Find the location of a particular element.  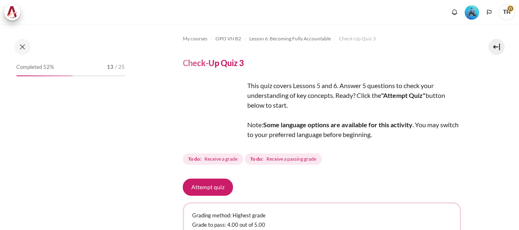

div: 52% is located at coordinates (44, 76).